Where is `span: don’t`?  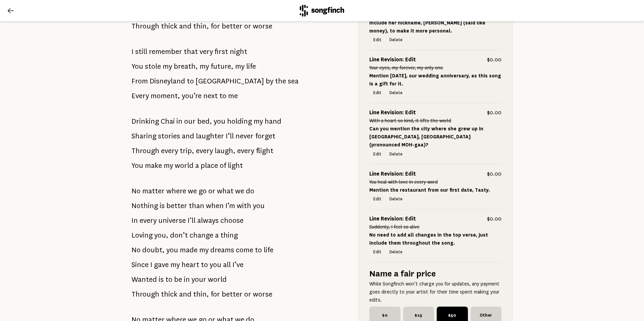 span: don’t is located at coordinates (179, 235).